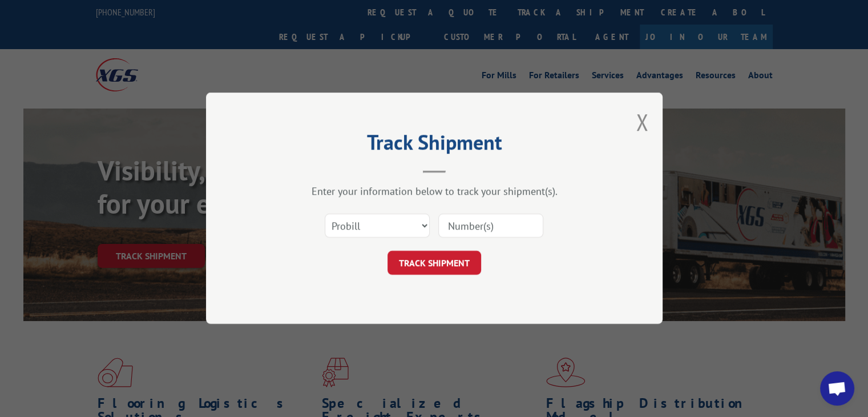 This screenshot has height=417, width=868. What do you see at coordinates (434, 263) in the screenshot?
I see `button: TRACK SHIPMENT` at bounding box center [434, 263].